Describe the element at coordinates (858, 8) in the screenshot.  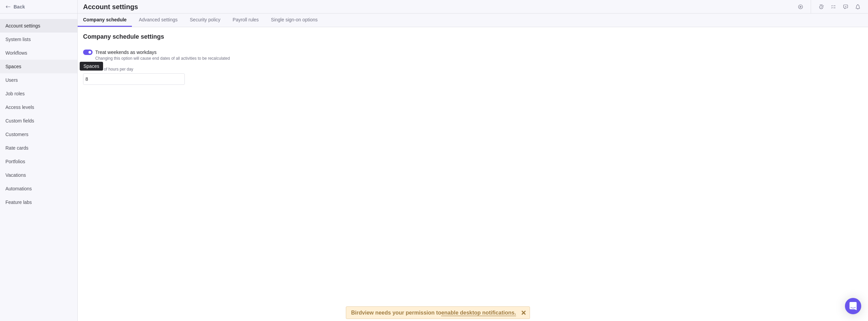
I see `a: Notifications` at that location.